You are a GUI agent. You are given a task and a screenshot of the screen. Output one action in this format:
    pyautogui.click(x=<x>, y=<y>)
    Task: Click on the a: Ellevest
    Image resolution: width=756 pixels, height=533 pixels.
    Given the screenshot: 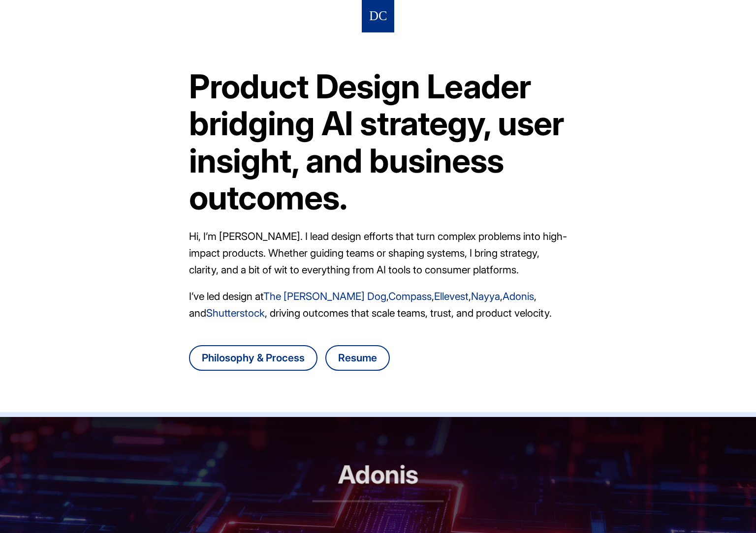 What is the action you would take?
    pyautogui.click(x=451, y=296)
    